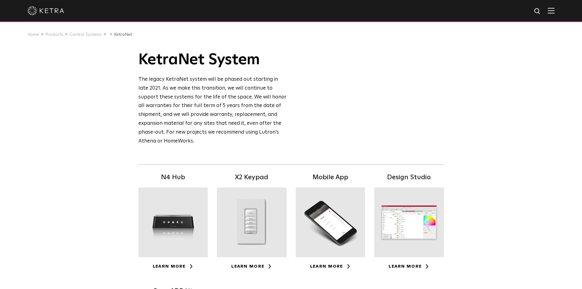 The image size is (582, 289). Describe the element at coordinates (252, 177) in the screenshot. I see `h5: X2 Keypad` at that location.